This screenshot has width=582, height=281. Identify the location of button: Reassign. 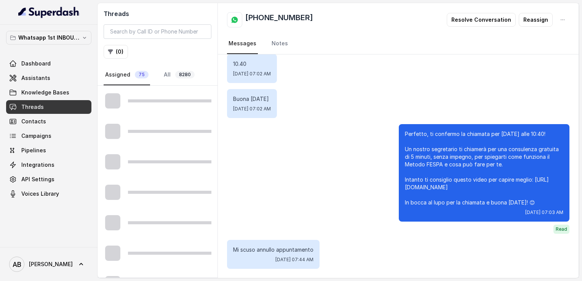
(535, 20).